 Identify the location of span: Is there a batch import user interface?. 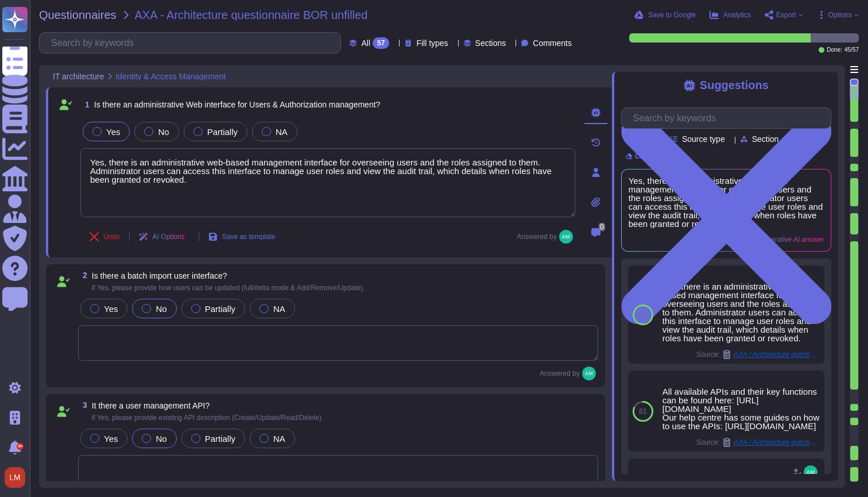
(160, 276).